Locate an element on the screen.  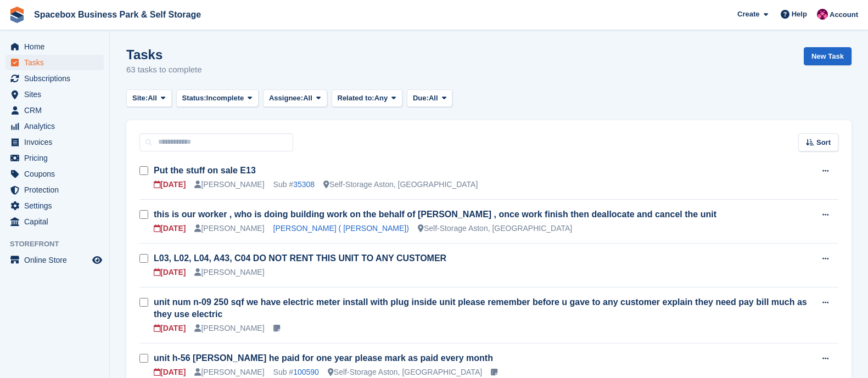
span: Capital is located at coordinates (57, 221).